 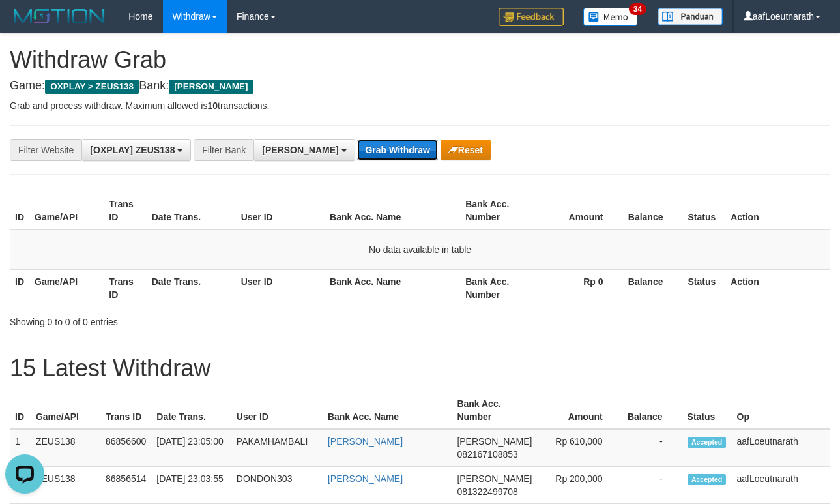 I want to click on td: 86856514, so click(x=126, y=485).